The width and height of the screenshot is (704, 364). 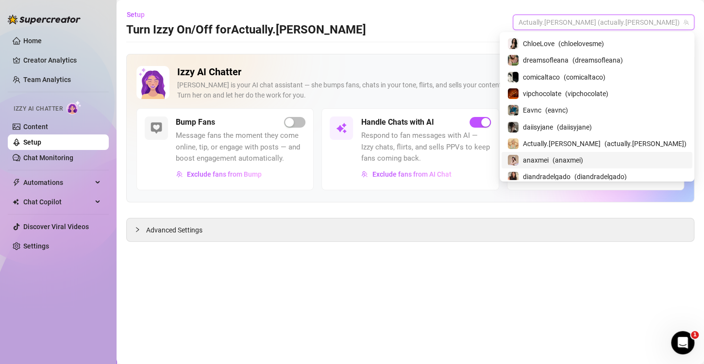 I want to click on img: logo-BBDzfeDw.svg, so click(x=44, y=19).